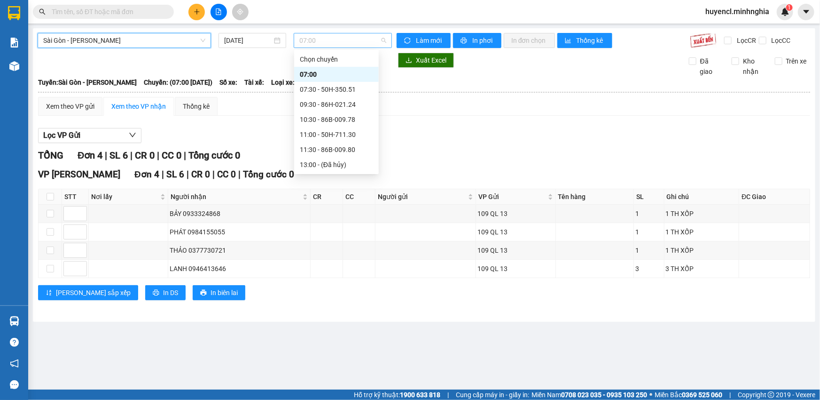 This screenshot has height=400, width=820. I want to click on div: BẢY 0933324868, so click(239, 213).